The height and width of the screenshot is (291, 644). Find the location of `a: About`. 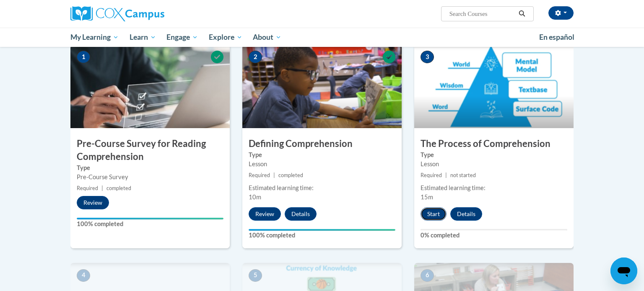

a: About is located at coordinates (268, 38).